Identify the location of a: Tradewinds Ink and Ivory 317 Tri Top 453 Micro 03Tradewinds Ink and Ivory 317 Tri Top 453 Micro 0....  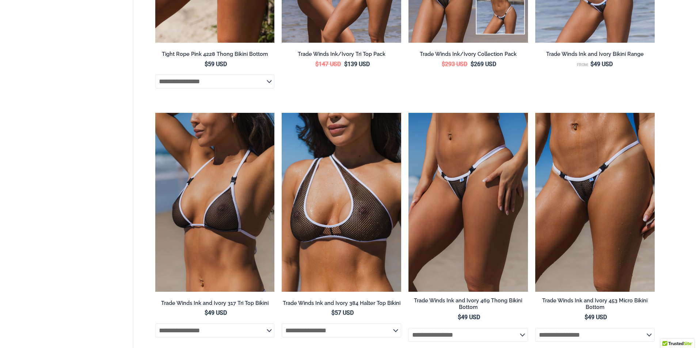
(595, 203).